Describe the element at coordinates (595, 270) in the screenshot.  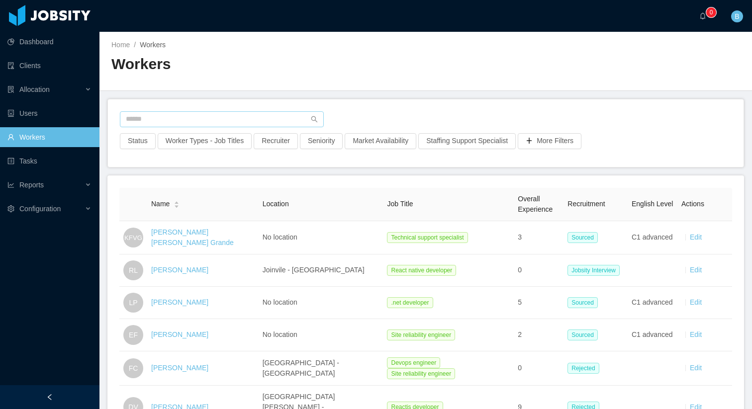
I see `a: Jobsity Interview` at that location.